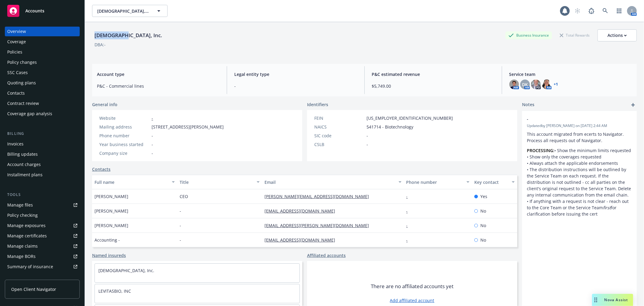 The image size is (644, 306). Describe the element at coordinates (43, 11) in the screenshot. I see `a: Accounts` at that location.